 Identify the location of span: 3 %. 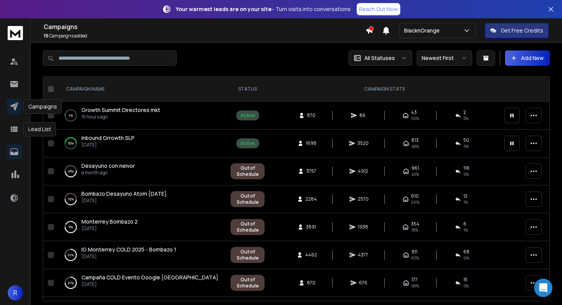
(466, 146).